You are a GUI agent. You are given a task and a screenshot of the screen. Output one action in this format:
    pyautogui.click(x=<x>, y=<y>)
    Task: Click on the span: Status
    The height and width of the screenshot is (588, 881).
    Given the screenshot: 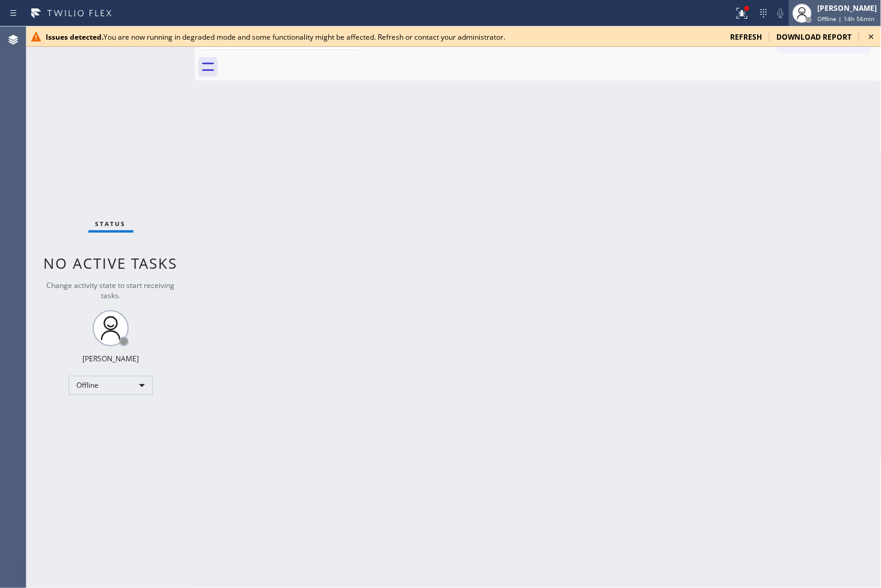 What is the action you would take?
    pyautogui.click(x=110, y=224)
    